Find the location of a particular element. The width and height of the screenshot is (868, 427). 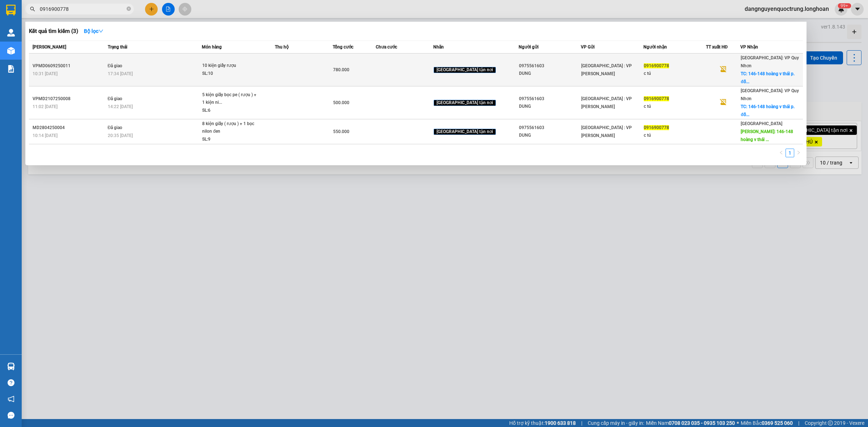

span: Chưa cước is located at coordinates (386, 47).